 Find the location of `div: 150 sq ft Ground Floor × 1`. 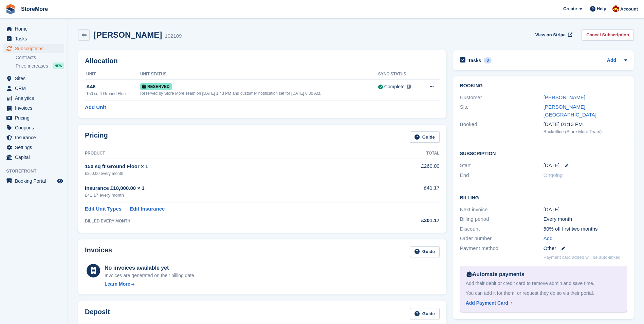

div: 150 sq ft Ground Floor × 1 is located at coordinates (229, 166).